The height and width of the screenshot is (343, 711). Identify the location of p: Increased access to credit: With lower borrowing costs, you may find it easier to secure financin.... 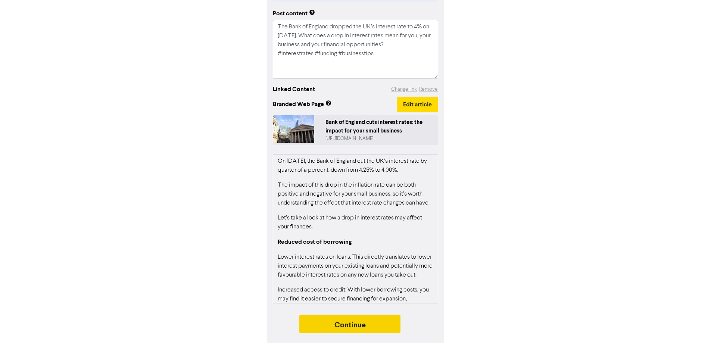
(355, 303).